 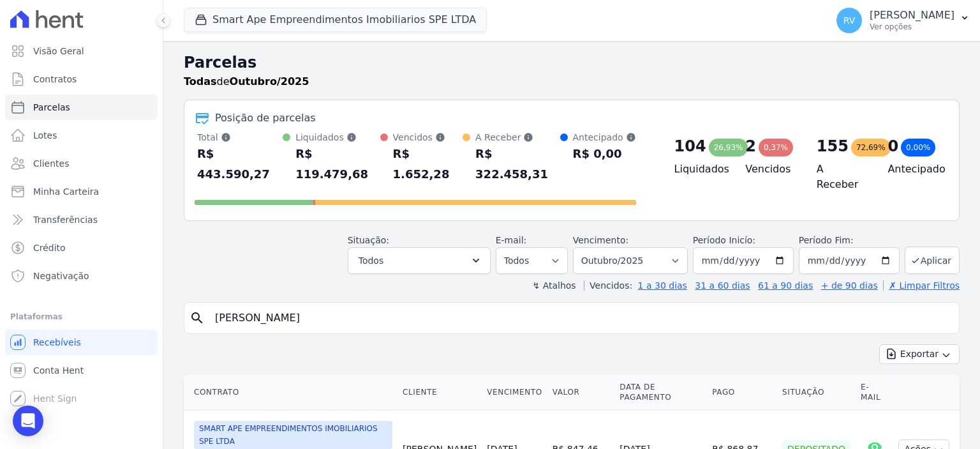 I want to click on div: R$ 322.458,31, so click(x=518, y=164).